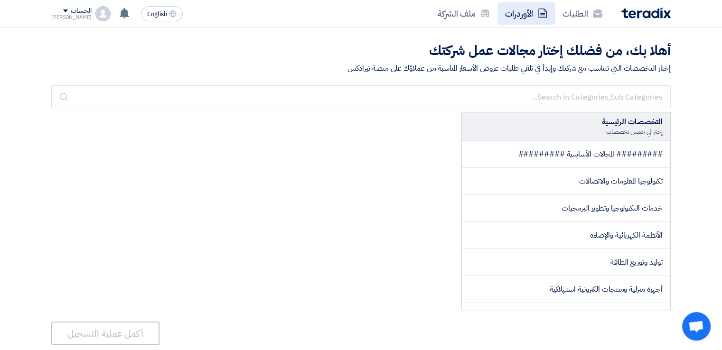 The height and width of the screenshot is (350, 722). I want to click on span: توليد وتوزيع الطاقة, so click(636, 262).